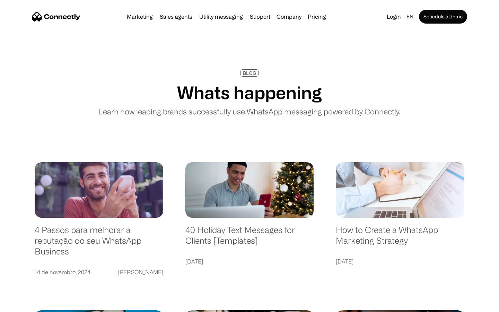 This screenshot has height=312, width=499. What do you see at coordinates (221, 17) in the screenshot?
I see `a: Utility messaging` at bounding box center [221, 17].